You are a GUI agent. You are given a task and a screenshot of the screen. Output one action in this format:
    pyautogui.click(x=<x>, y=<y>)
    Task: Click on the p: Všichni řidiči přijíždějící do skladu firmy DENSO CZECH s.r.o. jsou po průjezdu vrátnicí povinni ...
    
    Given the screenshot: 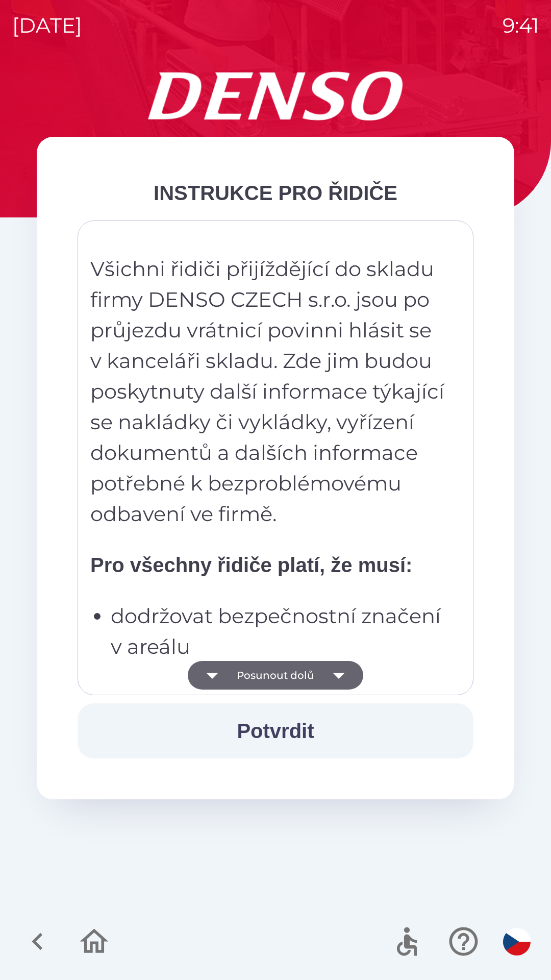 What is the action you would take?
    pyautogui.click(x=268, y=392)
    